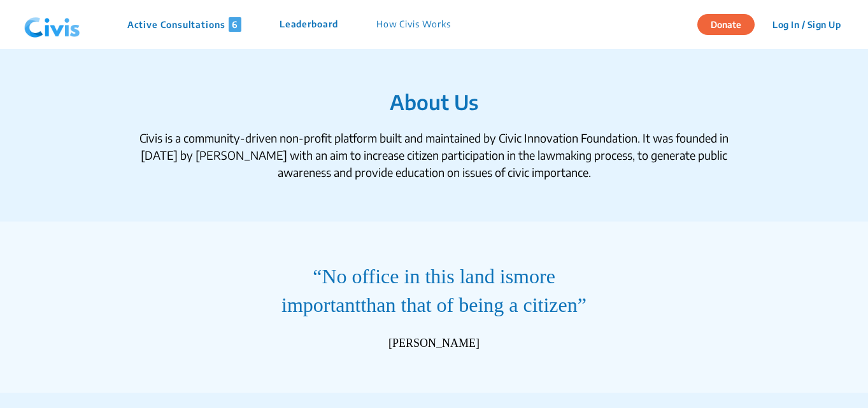 Image resolution: width=868 pixels, height=408 pixels. I want to click on p: Active Consultations, so click(184, 24).